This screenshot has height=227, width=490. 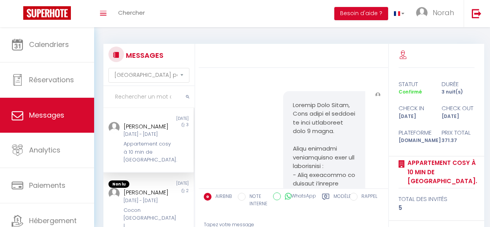 What do you see at coordinates (119, 184) in the screenshot?
I see `span: Non lu` at bounding box center [119, 184].